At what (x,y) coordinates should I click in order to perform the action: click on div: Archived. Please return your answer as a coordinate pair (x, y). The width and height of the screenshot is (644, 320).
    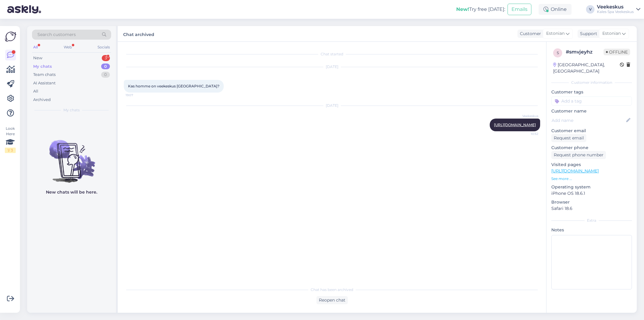
    Looking at the image, I should click on (42, 99).